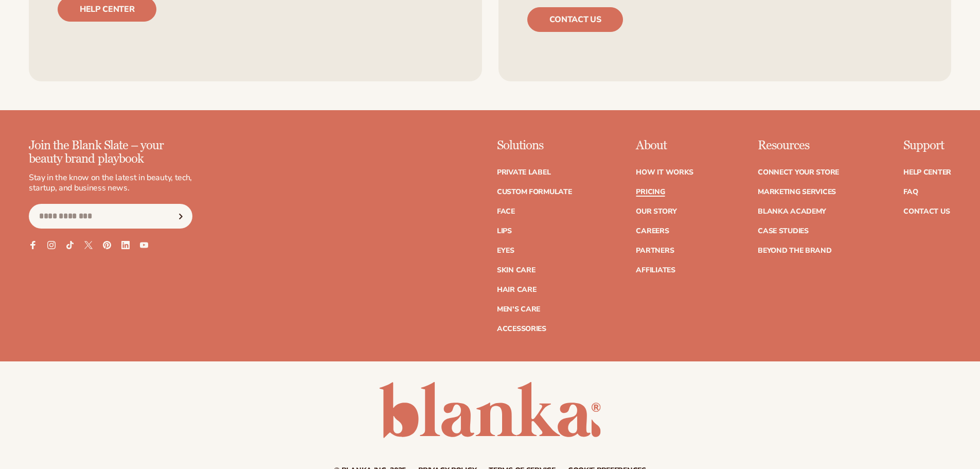 The width and height of the screenshot is (980, 469). I want to click on a: Careers, so click(652, 231).